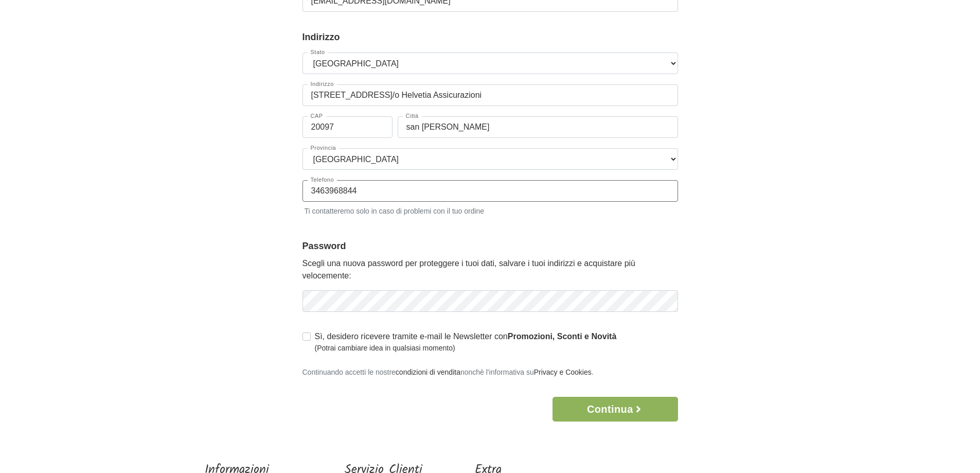  I want to click on small: Continuando accetti le nostre nonchè l'informativa su ., so click(448, 372).